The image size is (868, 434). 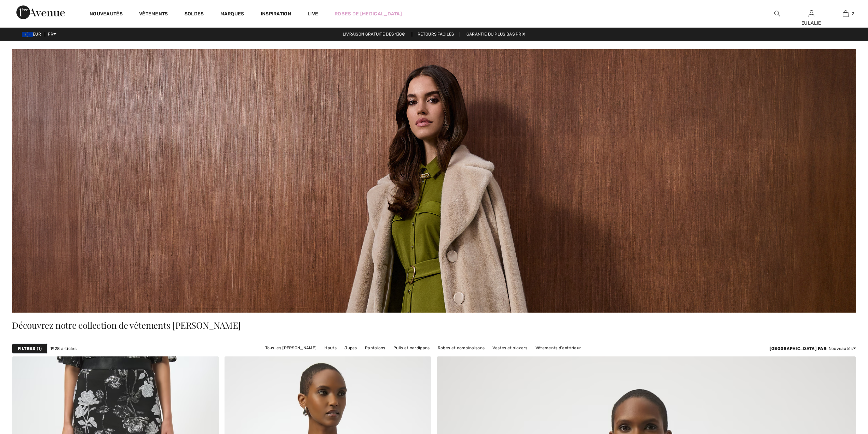 What do you see at coordinates (33, 34) in the screenshot?
I see `span: EUR` at bounding box center [33, 34].